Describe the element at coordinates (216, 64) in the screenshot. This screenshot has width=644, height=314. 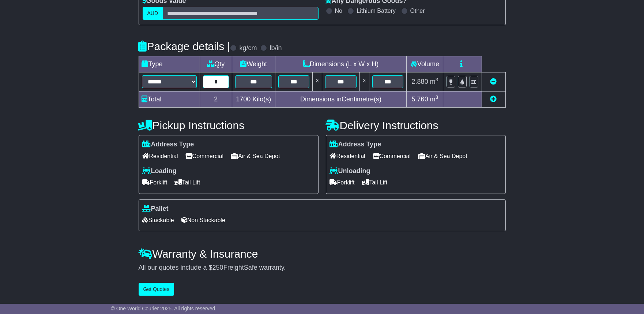
I see `td: Qty` at that location.